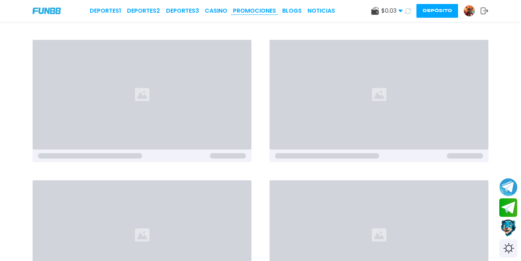  I want to click on a: Deportes3, so click(182, 11).